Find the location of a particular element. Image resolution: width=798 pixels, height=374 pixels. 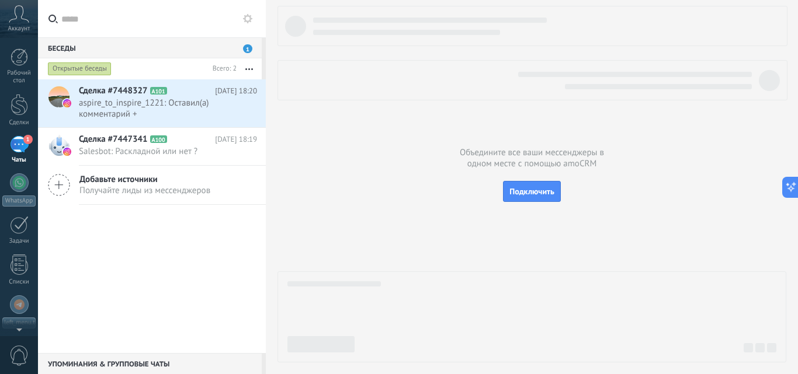

span: Подключить is located at coordinates (532, 192).